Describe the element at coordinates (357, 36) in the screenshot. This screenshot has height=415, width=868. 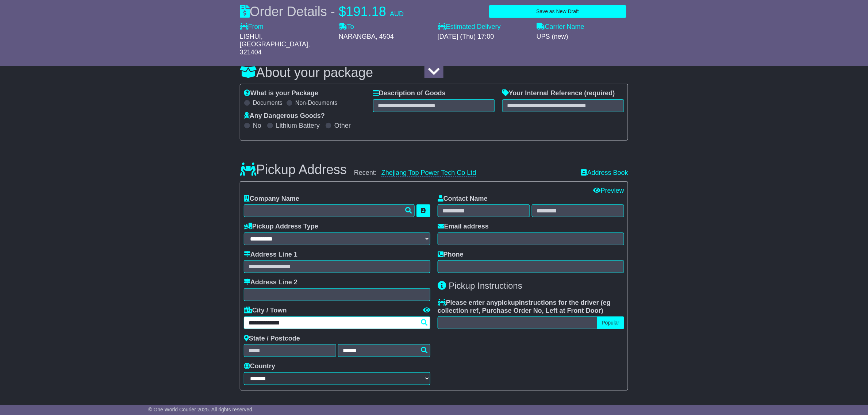
I see `span: NARANGBA` at that location.